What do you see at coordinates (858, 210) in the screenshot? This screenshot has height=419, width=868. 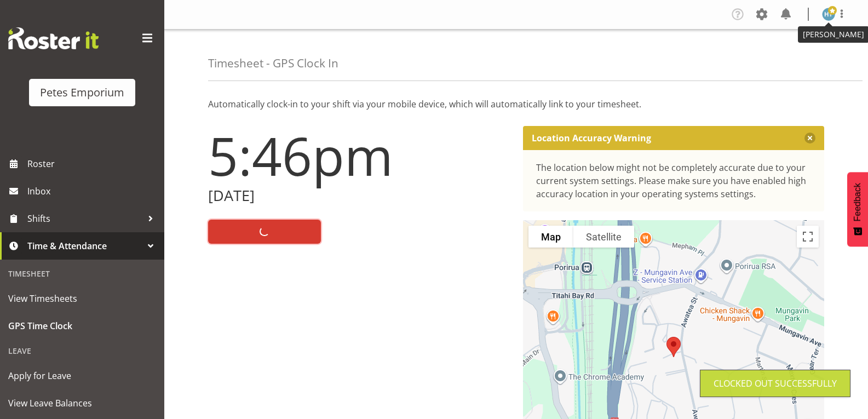 I see `button: Feedback - Show survey` at bounding box center [858, 210].